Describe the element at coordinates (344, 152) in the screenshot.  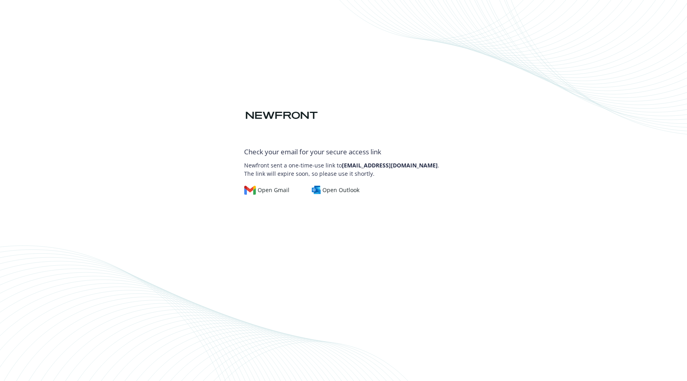
I see `div: Check your email for your secure access link` at that location.